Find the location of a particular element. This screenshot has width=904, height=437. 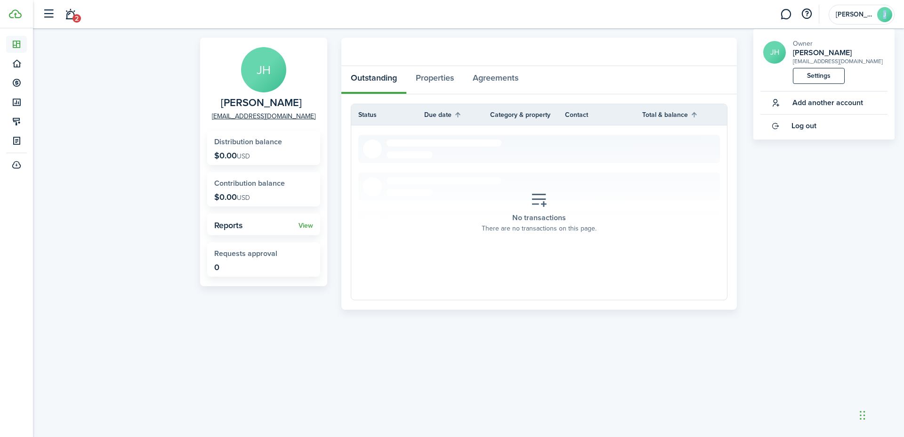

widget-stats-description: Reports is located at coordinates (256, 225).